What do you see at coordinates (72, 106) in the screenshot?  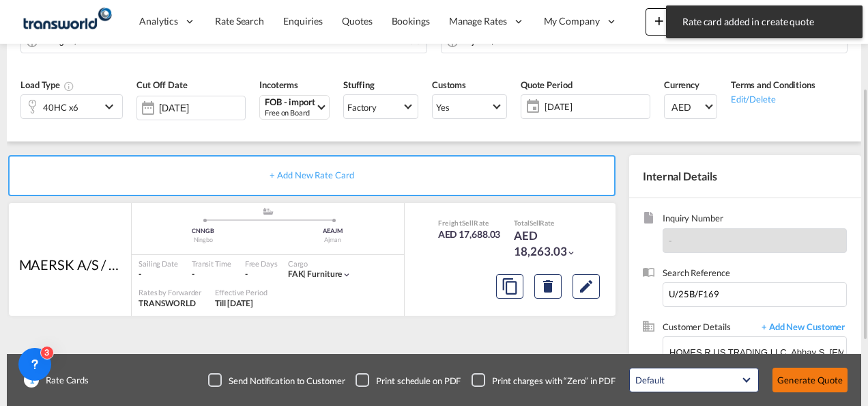 I see `div: 40HC x6icon-chevron-down` at bounding box center [72, 106].